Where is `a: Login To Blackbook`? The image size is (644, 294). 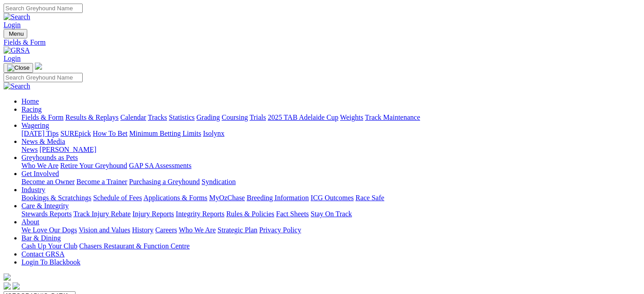
a: Login To Blackbook is located at coordinates (51, 262).